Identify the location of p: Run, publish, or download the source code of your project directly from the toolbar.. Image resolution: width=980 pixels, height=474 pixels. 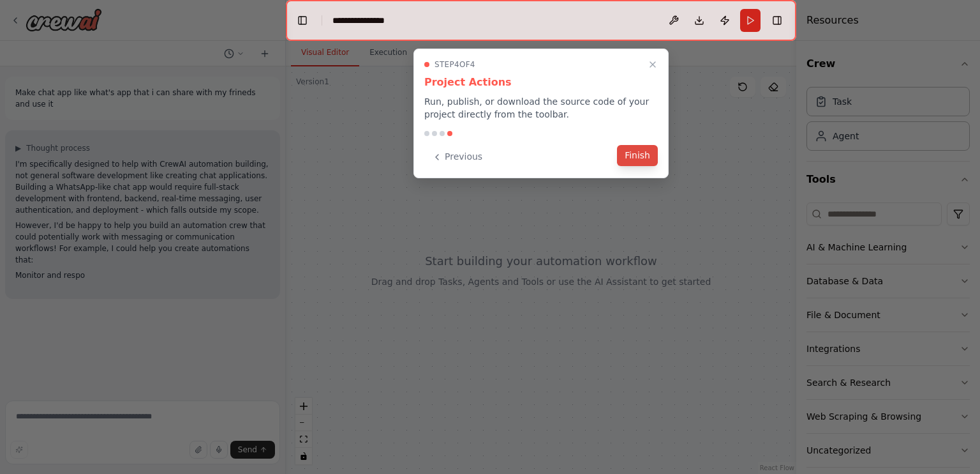
(541, 108).